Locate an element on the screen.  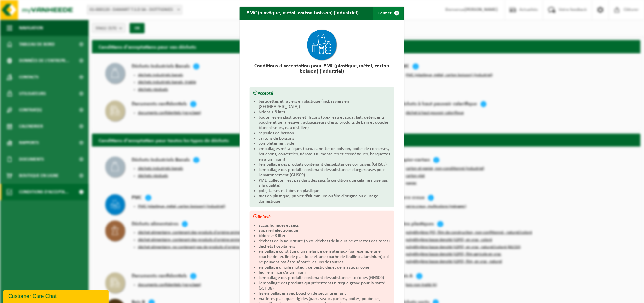
div: Customer Care Chat is located at coordinates (53, 8).